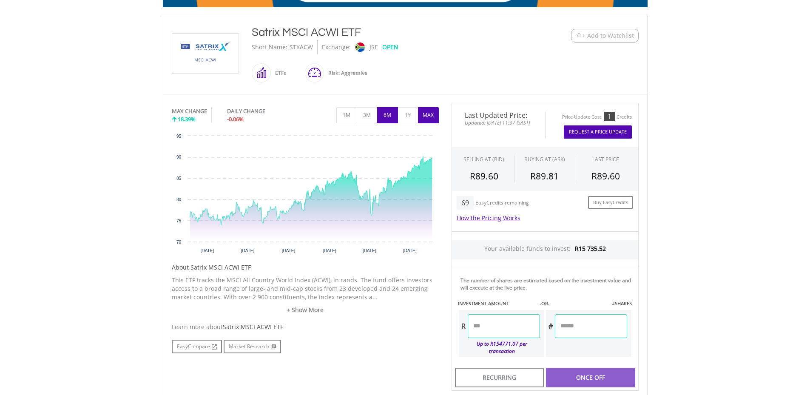 Image resolution: width=810 pixels, height=395 pixels. I want to click on div: STXACW, so click(301, 47).